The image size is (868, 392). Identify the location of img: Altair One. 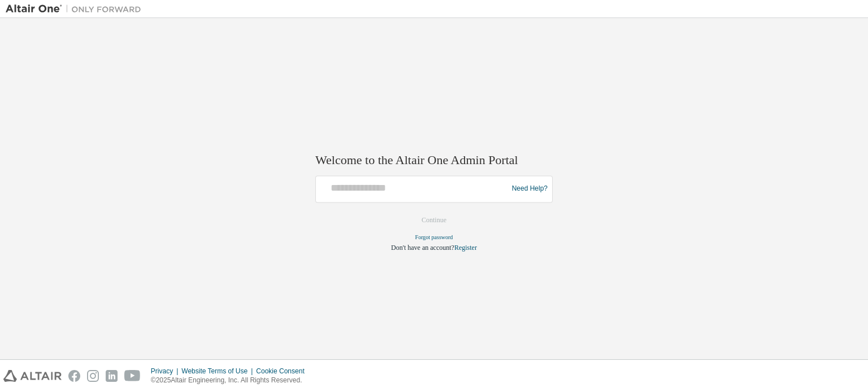
(76, 9).